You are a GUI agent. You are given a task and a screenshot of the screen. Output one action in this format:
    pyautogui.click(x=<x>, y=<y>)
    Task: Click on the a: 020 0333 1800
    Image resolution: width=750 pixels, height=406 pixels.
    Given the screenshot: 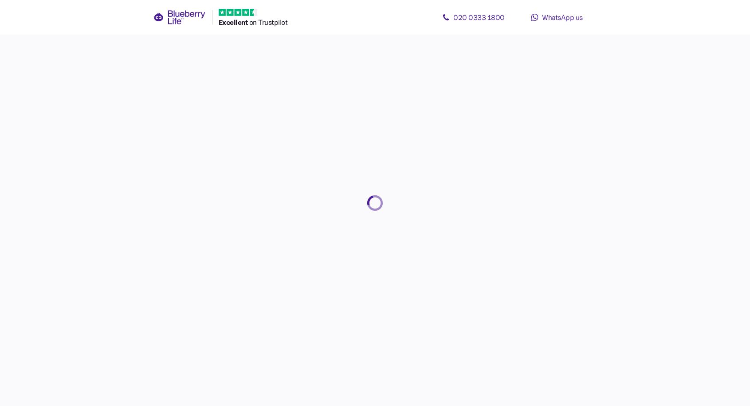 What is the action you would take?
    pyautogui.click(x=473, y=17)
    